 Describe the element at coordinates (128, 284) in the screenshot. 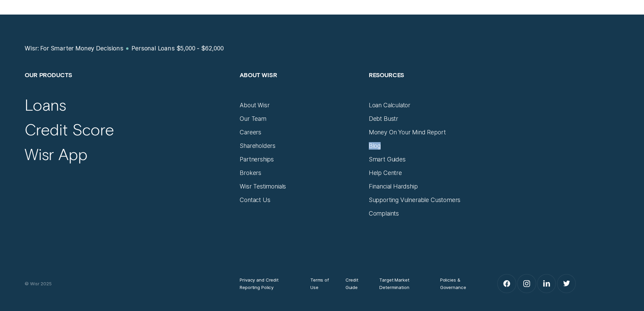

I see `div: © Wisr 2025` at that location.